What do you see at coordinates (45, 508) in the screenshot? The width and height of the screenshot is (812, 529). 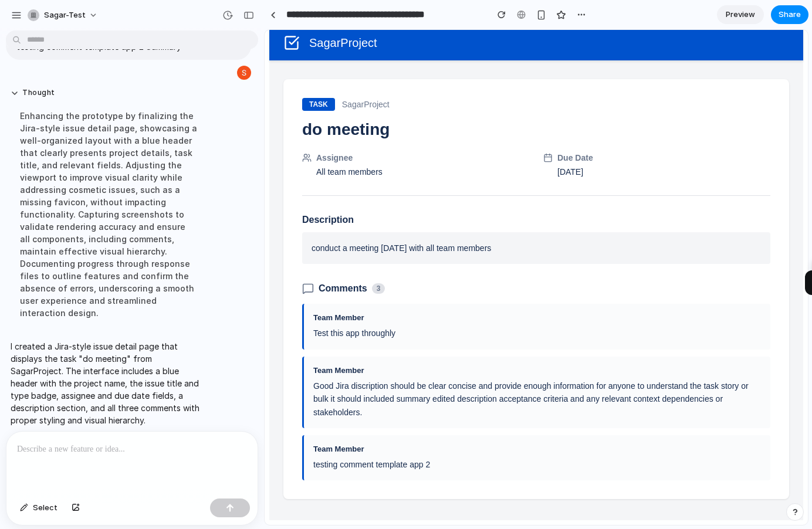 I see `span: Select` at bounding box center [45, 508].